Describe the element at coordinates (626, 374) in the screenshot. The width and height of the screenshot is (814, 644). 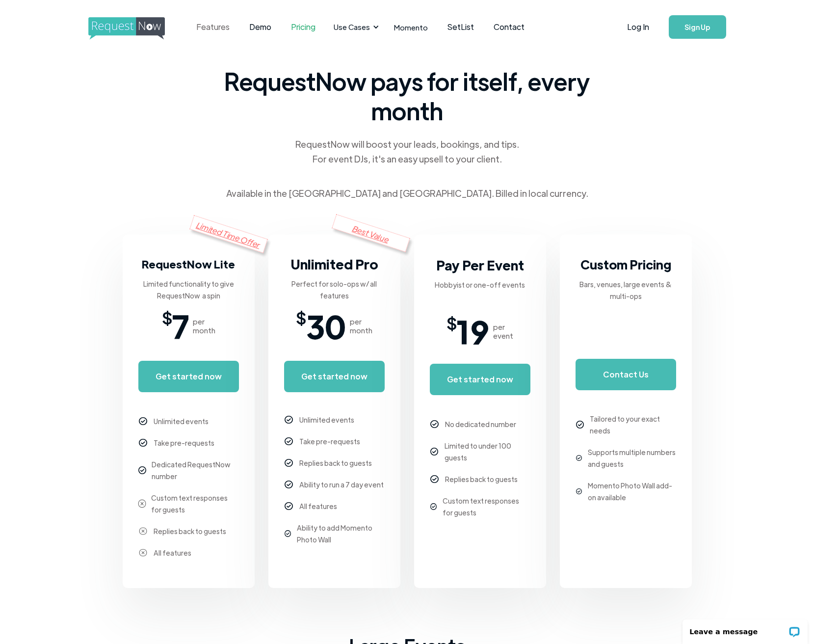
I see `a: Contact Us` at that location.